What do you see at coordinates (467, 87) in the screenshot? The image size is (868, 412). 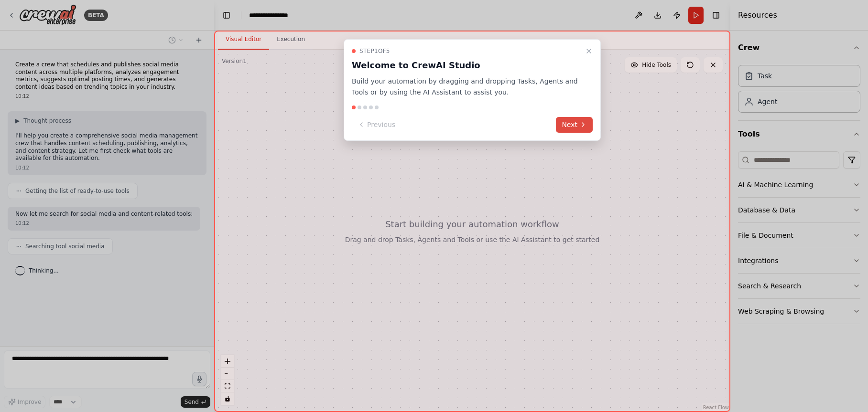 I see `p: Build your automation by dragging and dropping Tasks, Agents and Tools or by using the AI Assista...` at bounding box center [467, 87].